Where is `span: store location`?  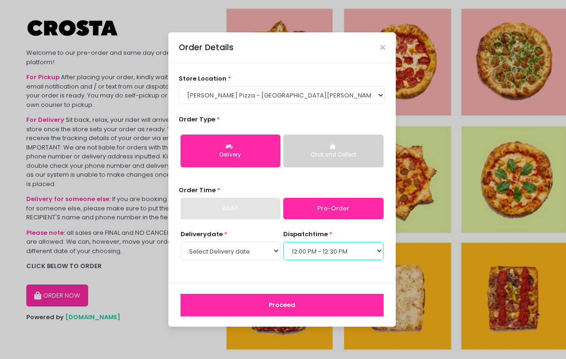
span: store location is located at coordinates (203, 78).